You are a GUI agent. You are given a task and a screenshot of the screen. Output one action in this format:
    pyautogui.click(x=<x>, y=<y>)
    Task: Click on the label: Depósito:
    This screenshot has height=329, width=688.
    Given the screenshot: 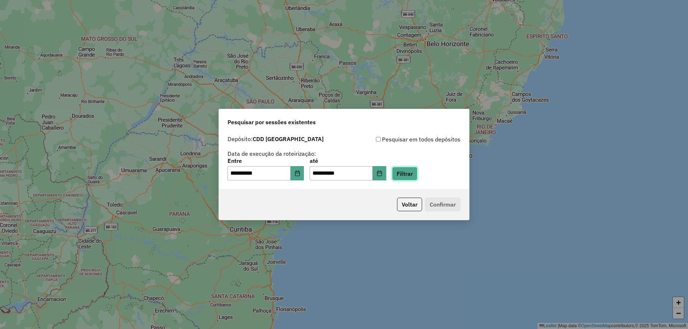 What is the action you would take?
    pyautogui.click(x=276, y=139)
    